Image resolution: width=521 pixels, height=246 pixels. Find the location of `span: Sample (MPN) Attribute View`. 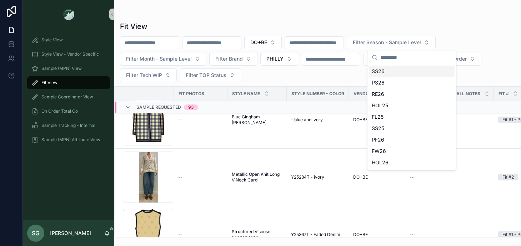

span: Sample (MPN) Attribute View is located at coordinates (71, 140).